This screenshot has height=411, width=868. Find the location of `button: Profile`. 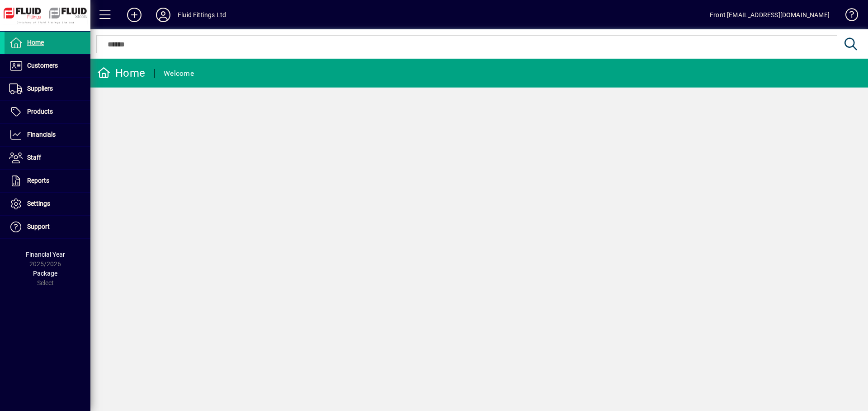

button: Profile is located at coordinates (163, 15).